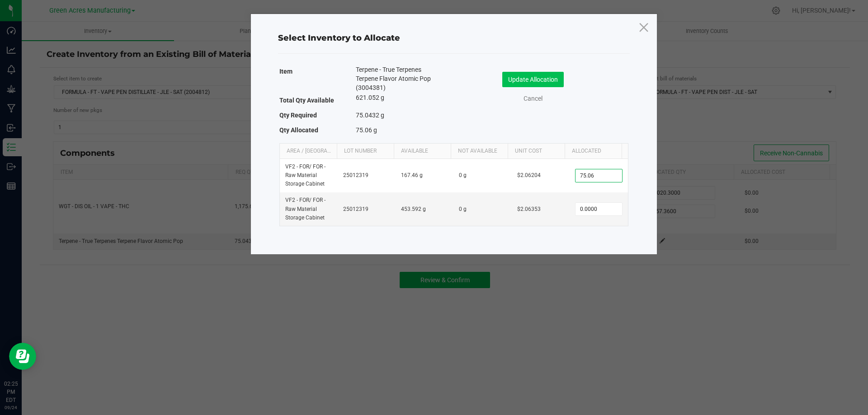 This screenshot has height=415, width=868. What do you see at coordinates (529, 175) in the screenshot?
I see `span: $2.06204` at bounding box center [529, 175].